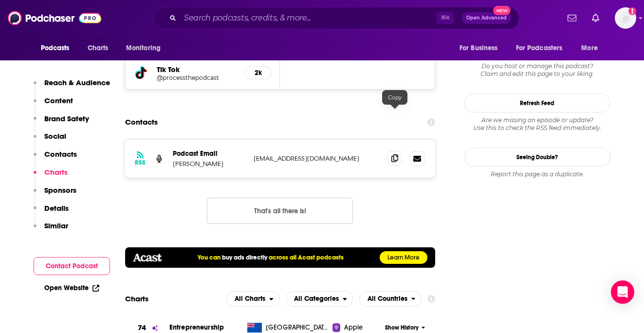  What do you see at coordinates (316, 299) in the screenshot?
I see `span: All Categories` at bounding box center [316, 299].